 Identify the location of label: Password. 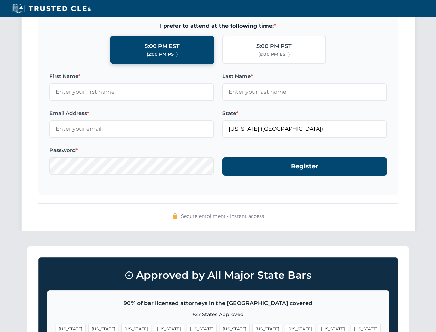
(132, 150).